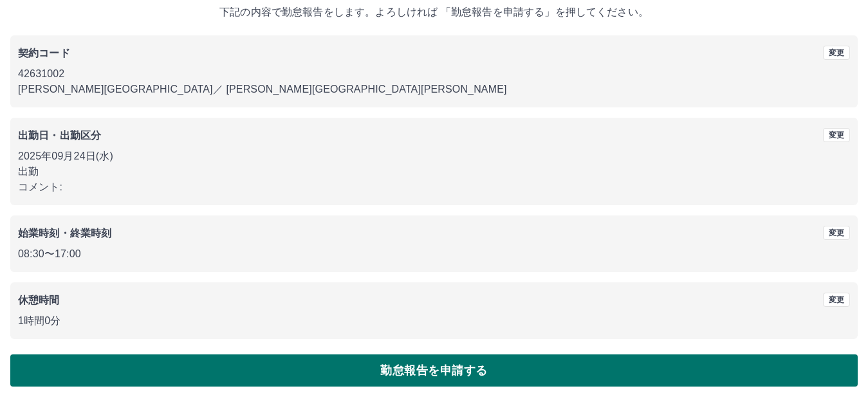 This screenshot has width=868, height=402. Describe the element at coordinates (64, 233) in the screenshot. I see `b: 始業時刻・終業時刻` at that location.